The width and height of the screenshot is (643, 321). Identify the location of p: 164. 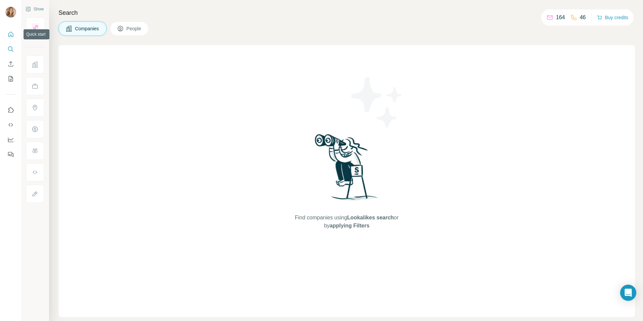
(560, 17).